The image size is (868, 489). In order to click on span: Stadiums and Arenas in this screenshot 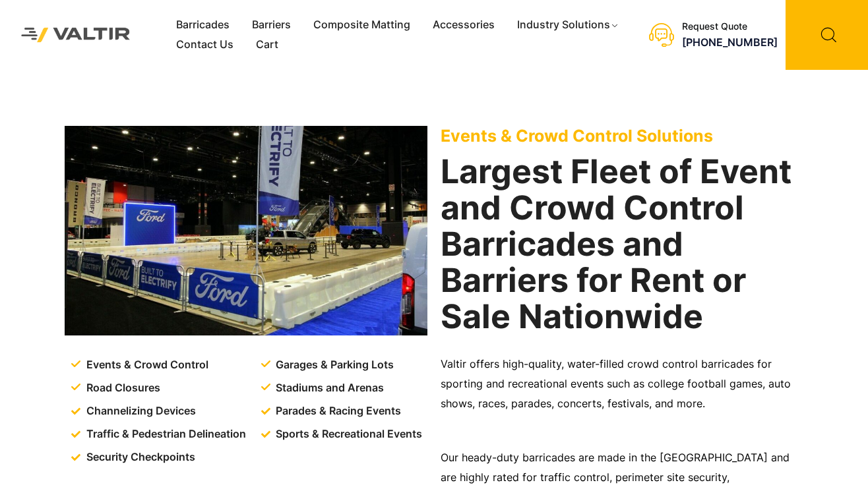, I will do `click(328, 388)`.